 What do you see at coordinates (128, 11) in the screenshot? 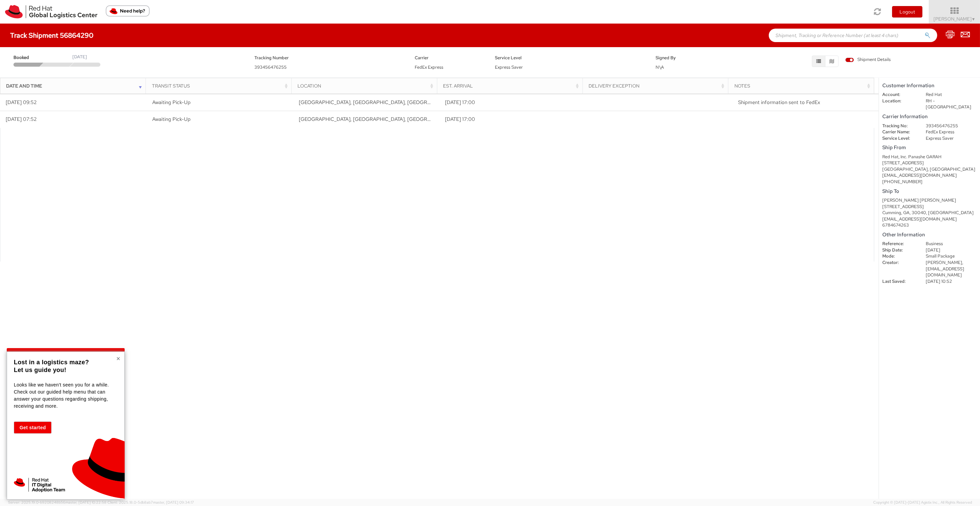
I see `button: Need help?` at bounding box center [128, 11].